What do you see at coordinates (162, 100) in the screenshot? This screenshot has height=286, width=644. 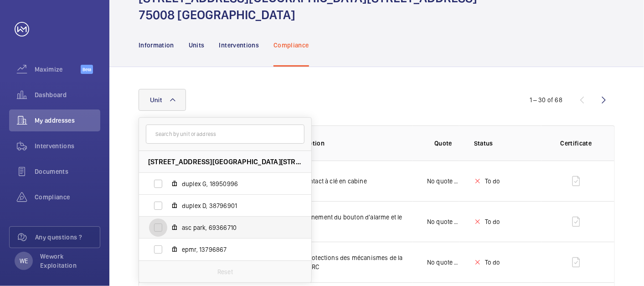 I see `button: Unit` at bounding box center [162, 100].